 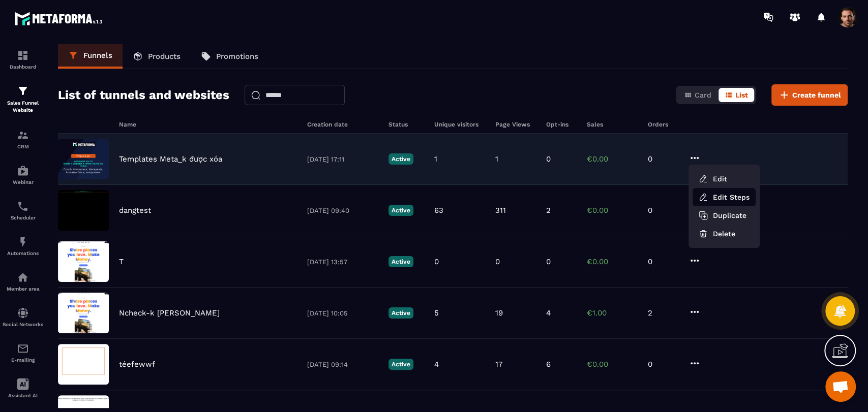 I want to click on a: emailemailE-mailing, so click(x=23, y=352).